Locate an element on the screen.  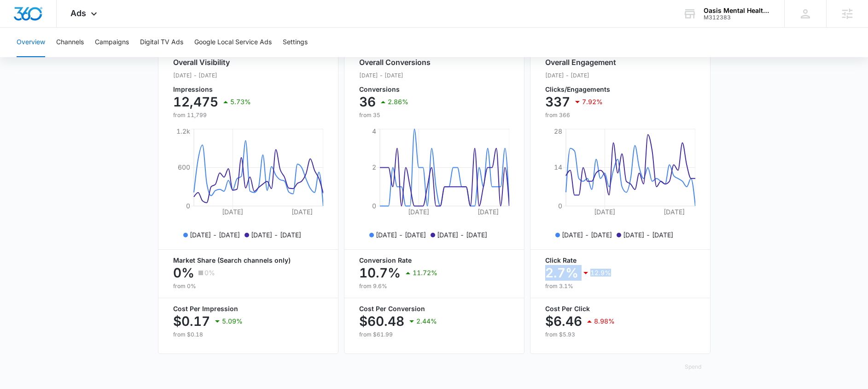
p: from $61.99 is located at coordinates (434, 334).